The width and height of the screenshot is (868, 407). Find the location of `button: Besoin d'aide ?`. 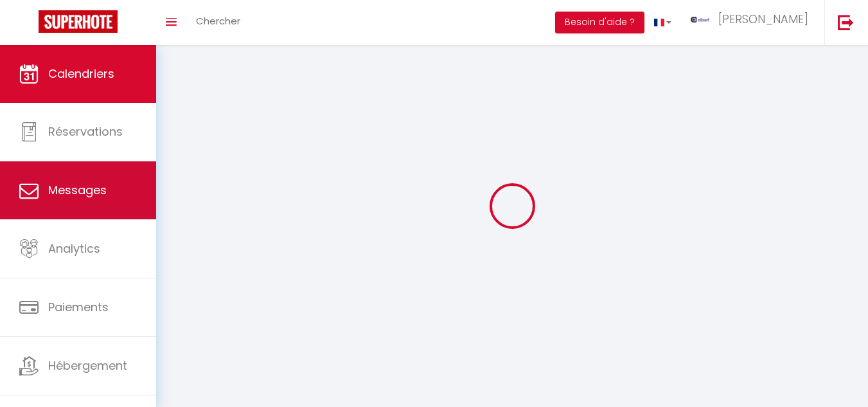

button: Besoin d'aide ? is located at coordinates (600, 23).